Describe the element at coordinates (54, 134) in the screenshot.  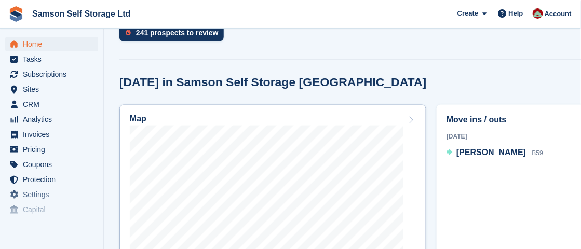
I see `span: Invoices` at that location.